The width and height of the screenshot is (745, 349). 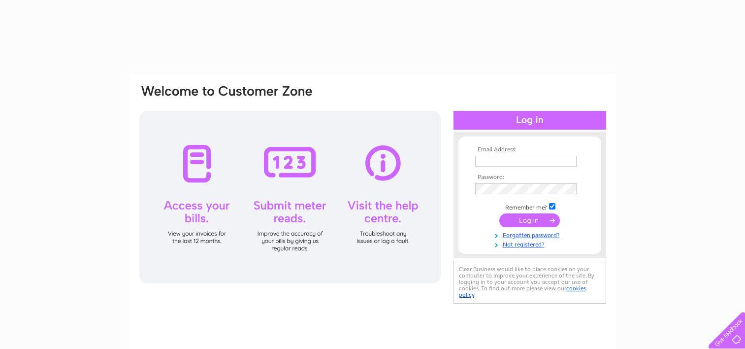 What do you see at coordinates (522, 291) in the screenshot?
I see `a: cookies policy` at bounding box center [522, 291].